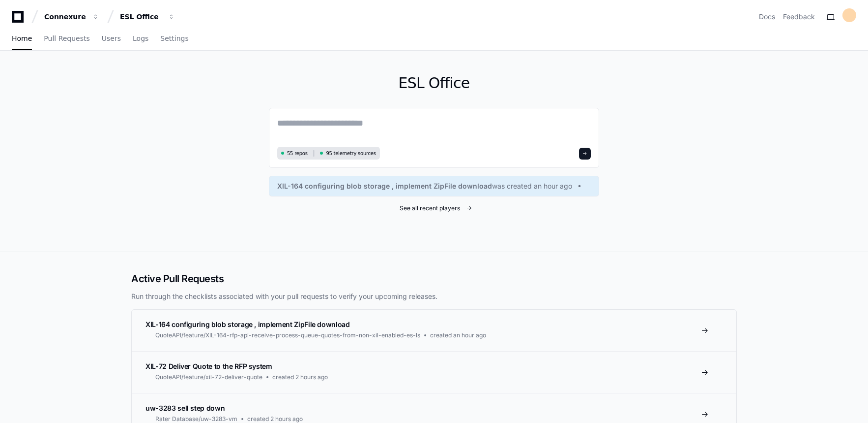  I want to click on span: Logs, so click(141, 38).